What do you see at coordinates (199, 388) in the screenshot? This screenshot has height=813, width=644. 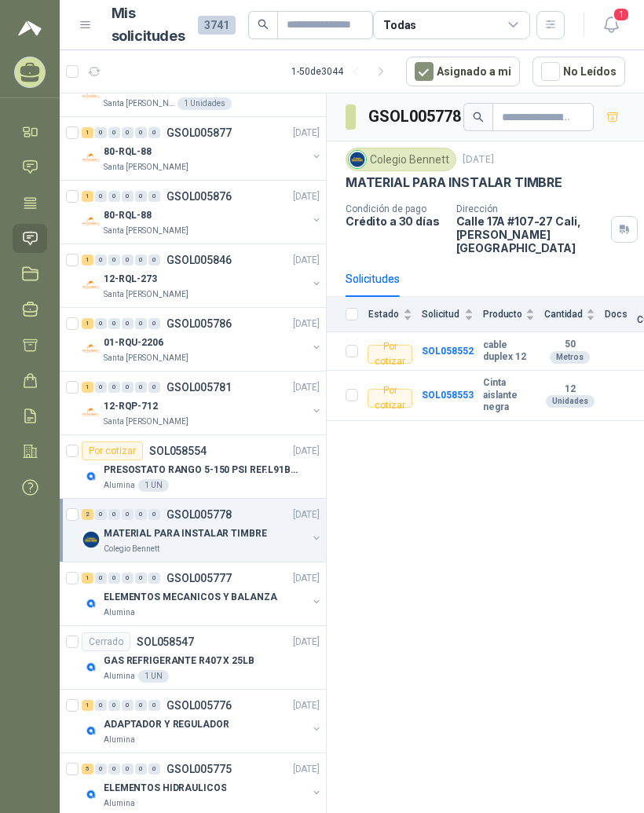 I see `p: GSOL005781` at bounding box center [199, 388].